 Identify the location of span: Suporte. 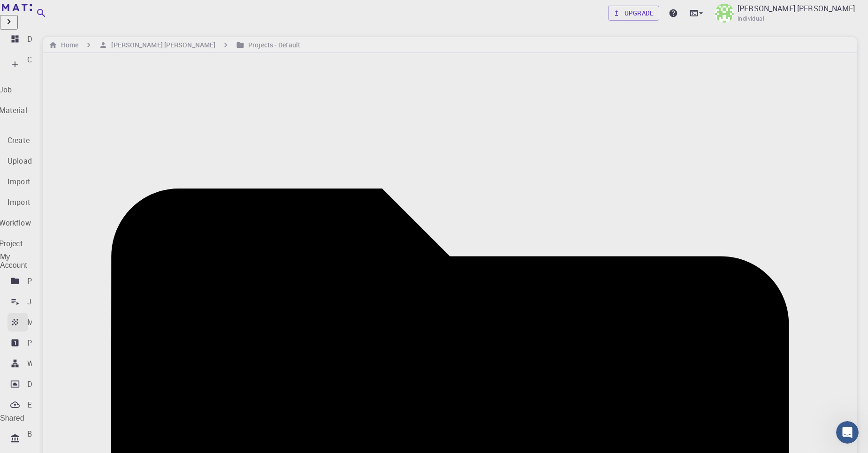
(35, 11).